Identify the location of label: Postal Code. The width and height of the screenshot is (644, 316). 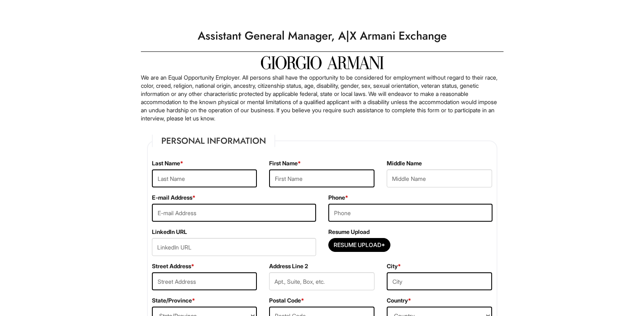
(287, 300).